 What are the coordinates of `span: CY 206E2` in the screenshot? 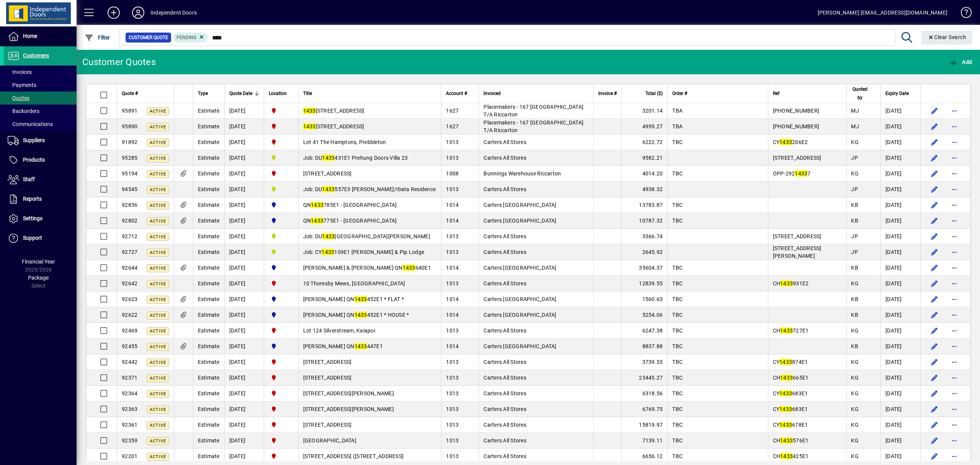 It's located at (790, 142).